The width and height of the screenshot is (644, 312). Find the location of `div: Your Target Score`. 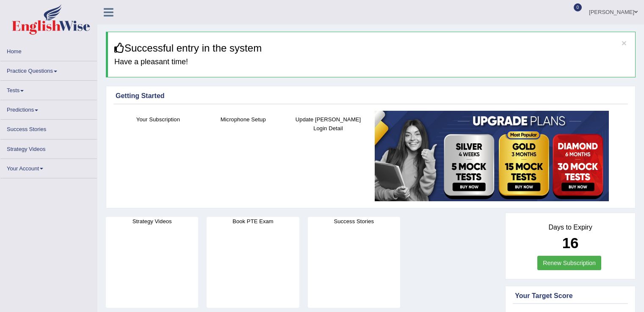

div: Your Target Score is located at coordinates (570, 296).